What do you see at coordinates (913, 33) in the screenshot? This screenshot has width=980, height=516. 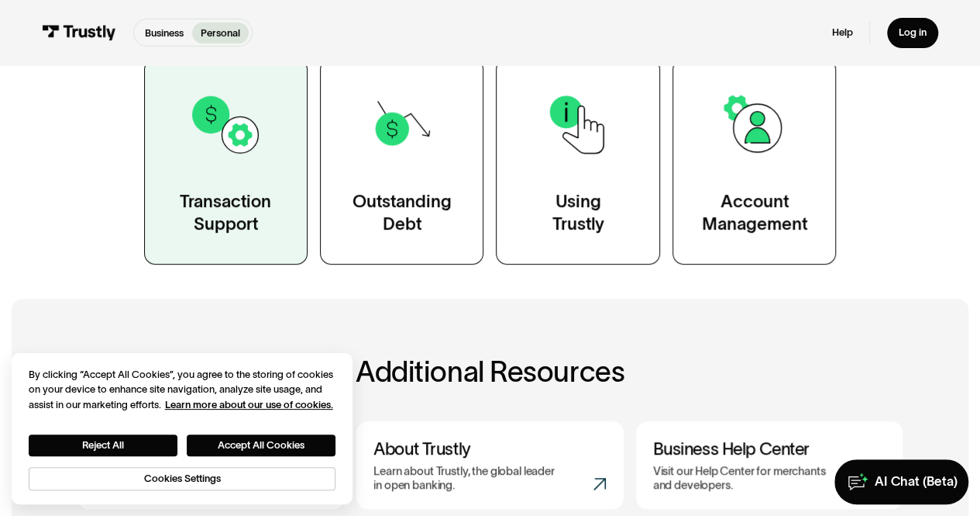 I see `a: Log in` at bounding box center [913, 33].